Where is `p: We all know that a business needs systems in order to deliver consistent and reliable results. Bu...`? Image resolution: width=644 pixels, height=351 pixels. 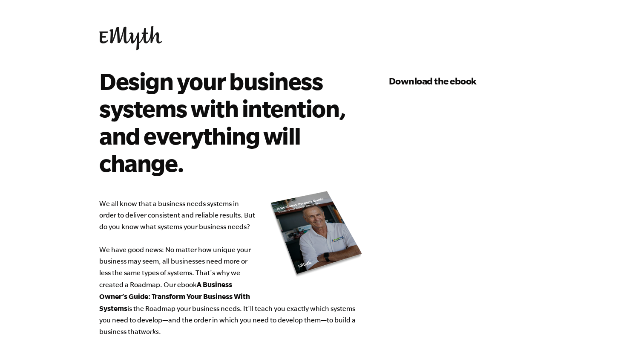 p: We all know that a business needs systems in order to deliver consistent and reliable results. Bu... is located at coordinates (231, 268).